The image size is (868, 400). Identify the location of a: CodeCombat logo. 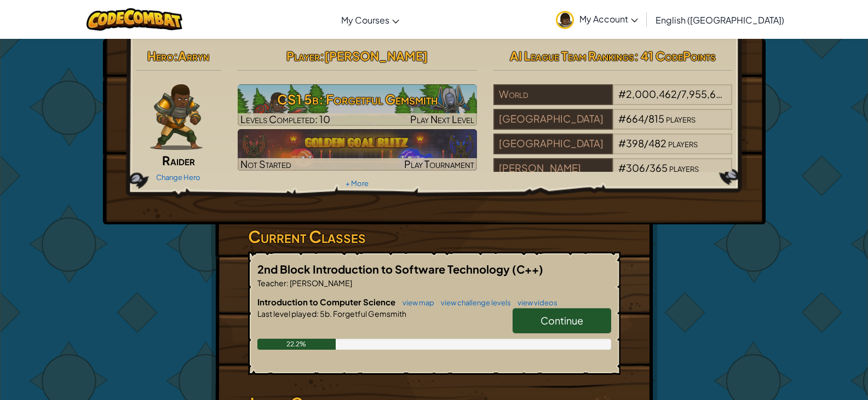
(134, 19).